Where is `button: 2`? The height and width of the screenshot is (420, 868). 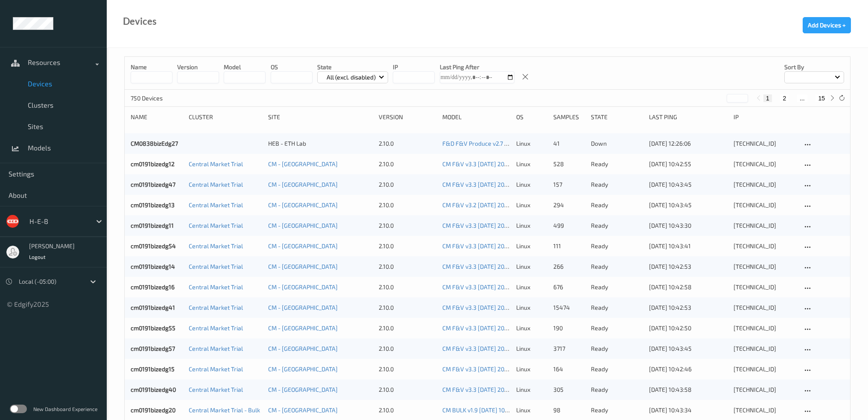 button: 2 is located at coordinates (784, 99).